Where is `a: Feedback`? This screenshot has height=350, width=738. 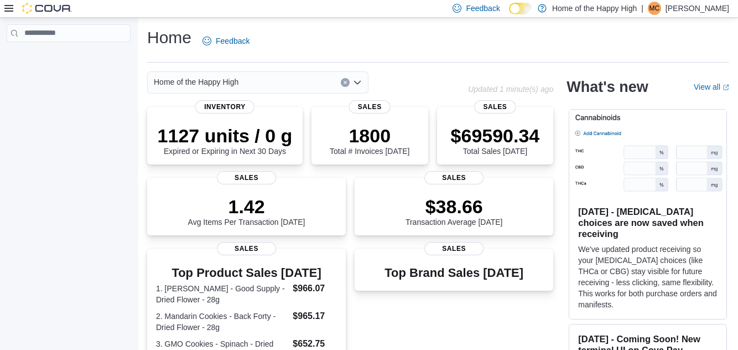 a: Feedback is located at coordinates (226, 41).